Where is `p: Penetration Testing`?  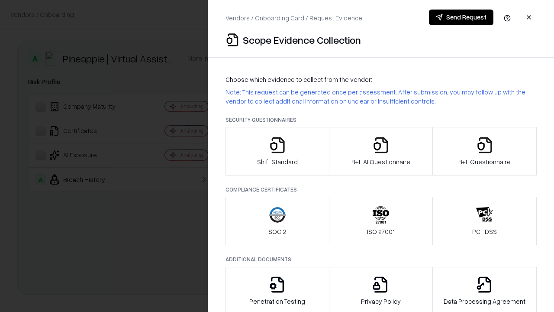
p: Penetration Testing is located at coordinates (277, 301).